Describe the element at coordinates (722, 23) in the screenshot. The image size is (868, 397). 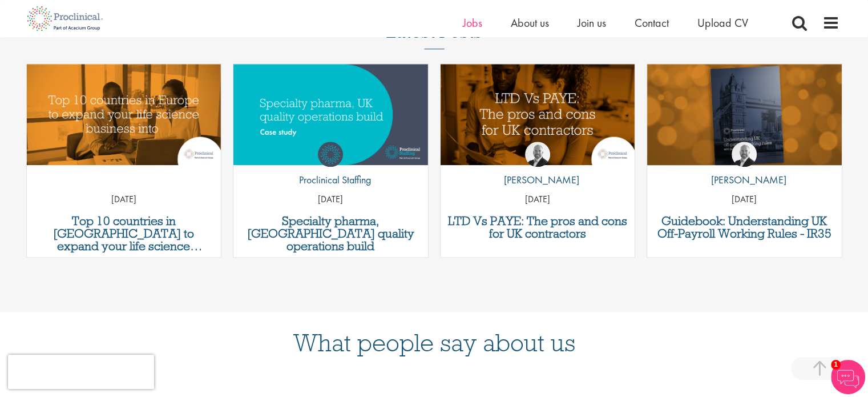
I see `a: Upload CV` at that location.